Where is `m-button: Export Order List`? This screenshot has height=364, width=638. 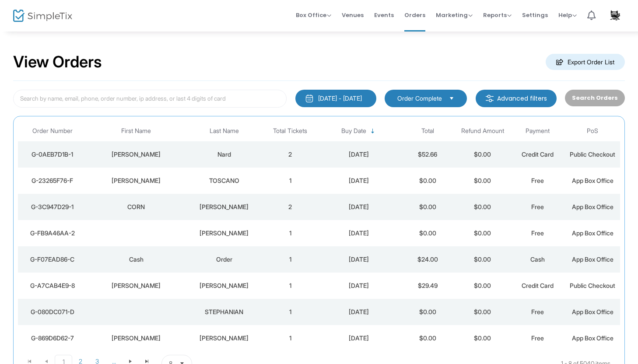 m-button: Export Order List is located at coordinates (585, 62).